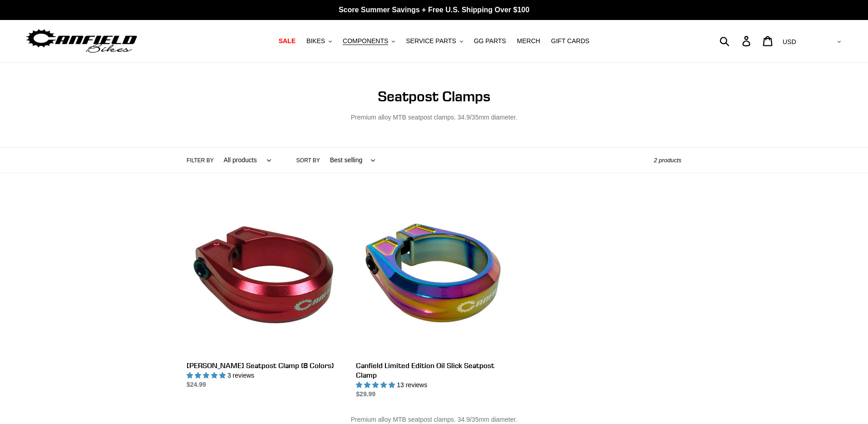 The height and width of the screenshot is (424, 868). I want to click on span: SERVICE PARTS, so click(431, 41).